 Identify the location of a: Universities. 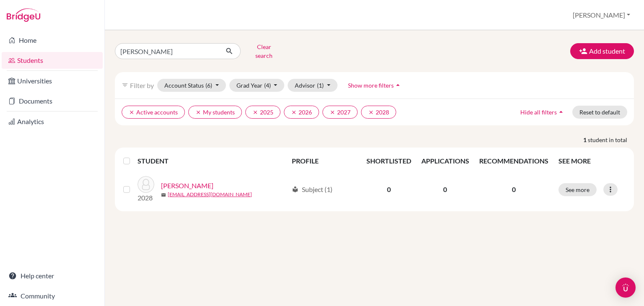
(52, 81).